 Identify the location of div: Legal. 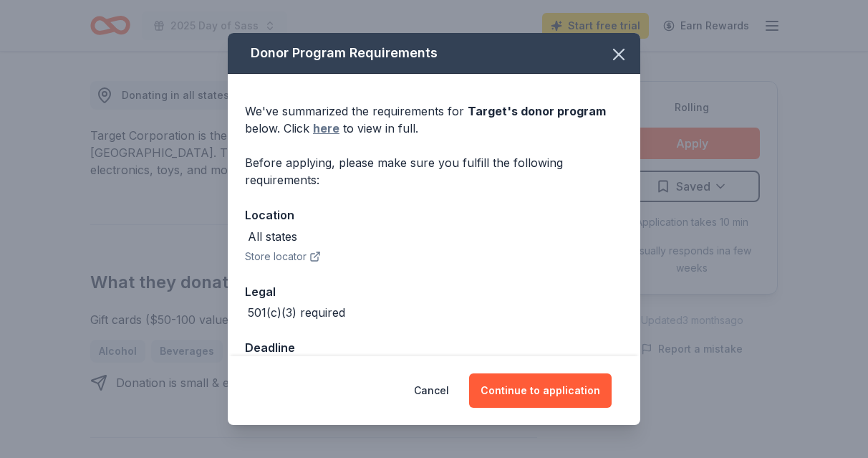
(434, 292).